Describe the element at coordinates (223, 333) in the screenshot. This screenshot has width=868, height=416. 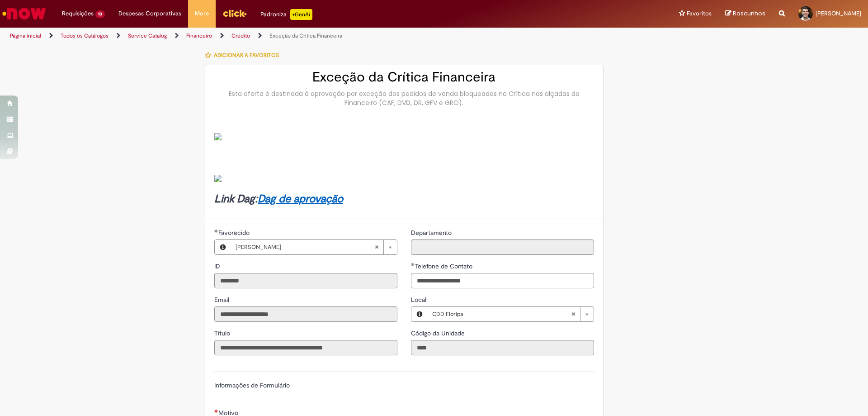
I see `span: Somente leitura - Título` at that location.